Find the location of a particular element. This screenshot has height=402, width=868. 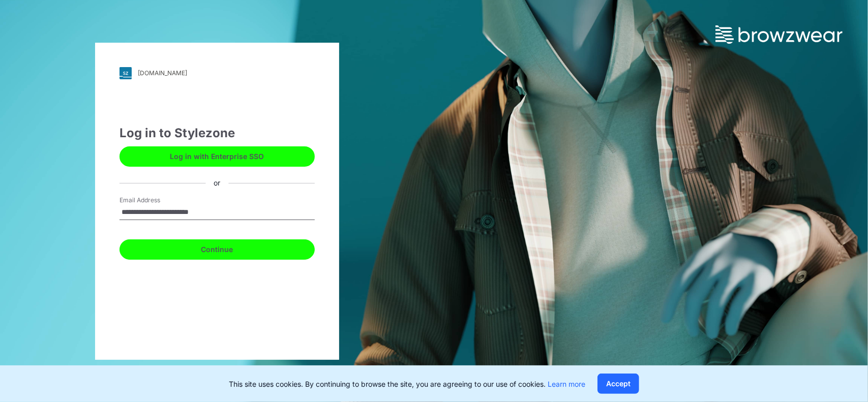

button: Log in with Enterprise SSO is located at coordinates (217, 156).